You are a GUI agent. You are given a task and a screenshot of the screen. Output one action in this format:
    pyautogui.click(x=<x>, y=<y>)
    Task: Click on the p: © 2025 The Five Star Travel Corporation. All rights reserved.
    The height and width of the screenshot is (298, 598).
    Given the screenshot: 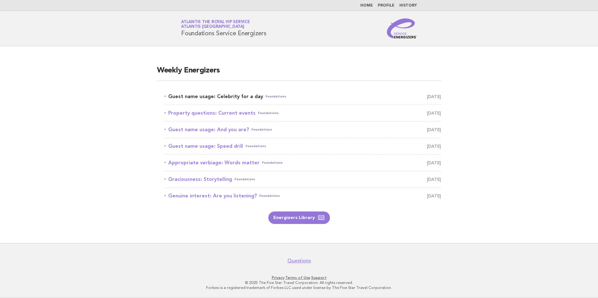 What is the action you would take?
    pyautogui.click(x=299, y=283)
    